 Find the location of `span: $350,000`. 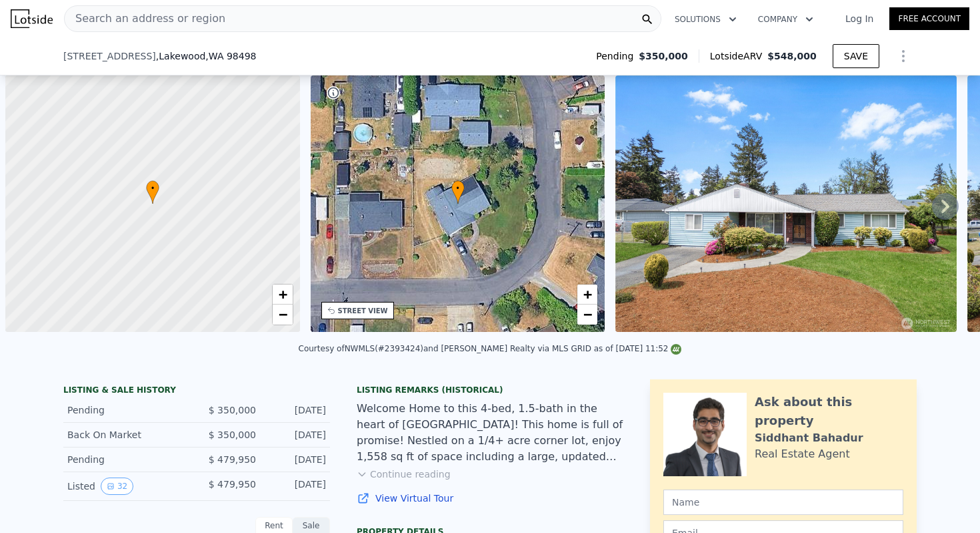

span: $350,000 is located at coordinates (663, 56).